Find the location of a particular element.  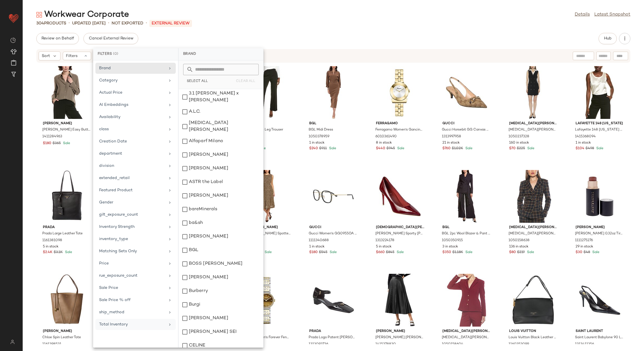

span: $498 is located at coordinates (590, 149).